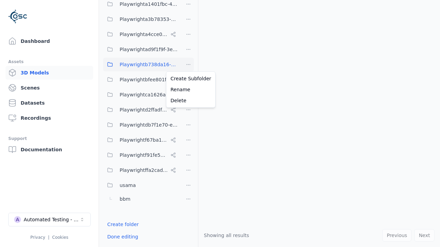 This screenshot has height=247, width=440. What do you see at coordinates (191, 101) in the screenshot?
I see `div: Delete` at bounding box center [191, 101].